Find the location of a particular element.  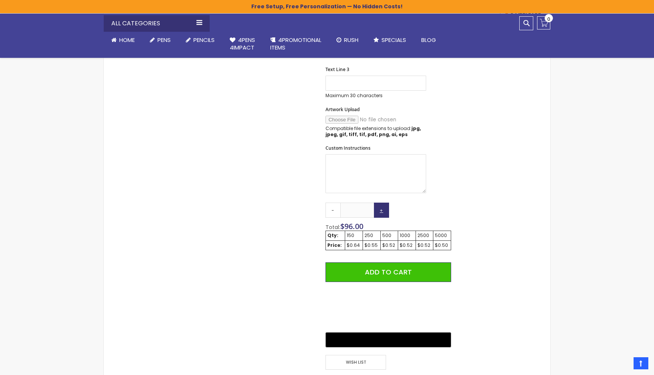

strong: Qty: is located at coordinates (332, 235).